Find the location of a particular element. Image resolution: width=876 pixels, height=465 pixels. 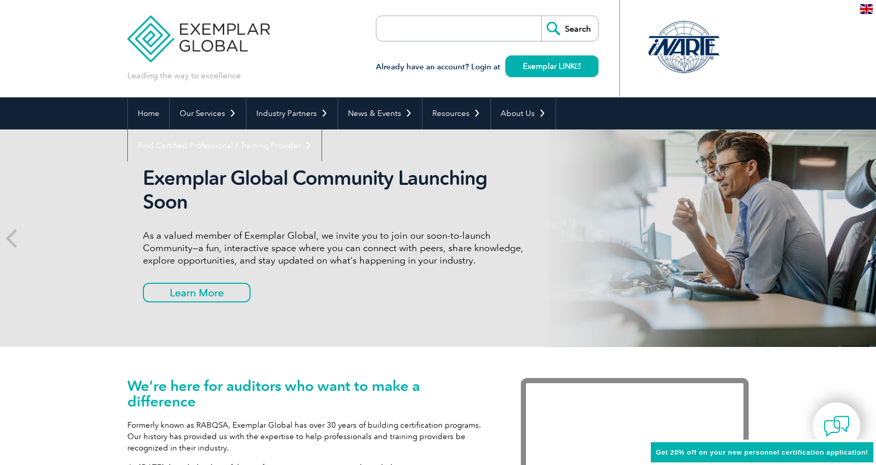

a: Our Services is located at coordinates (208, 113).